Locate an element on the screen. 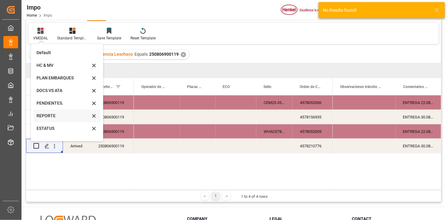 Image resolution: width=447 pixels, height=220 pixels. div: Reset Template is located at coordinates (143, 38).